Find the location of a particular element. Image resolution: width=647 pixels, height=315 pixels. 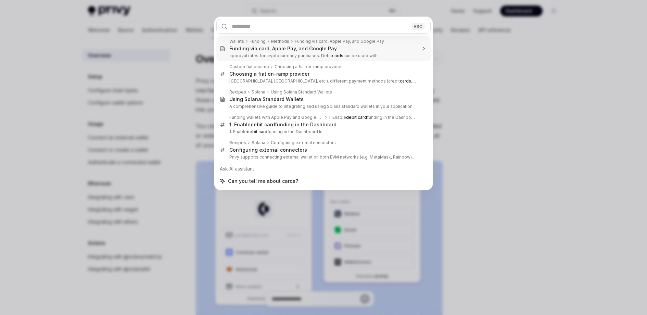

p: Privy supports connecting external wallet on both EVM networks (e.g. MetaMask, Rainbow) and Solana ( is located at coordinates (323, 157).